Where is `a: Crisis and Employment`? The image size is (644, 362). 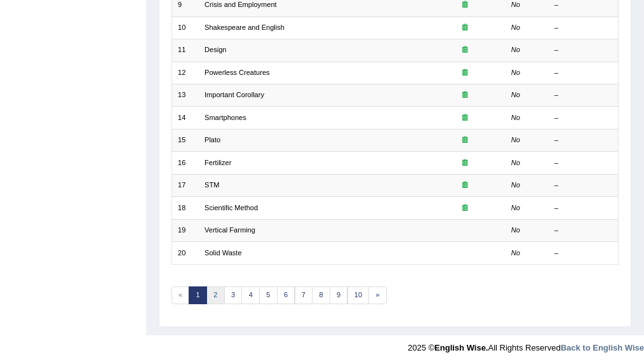 a: Crisis and Employment is located at coordinates (241, 4).